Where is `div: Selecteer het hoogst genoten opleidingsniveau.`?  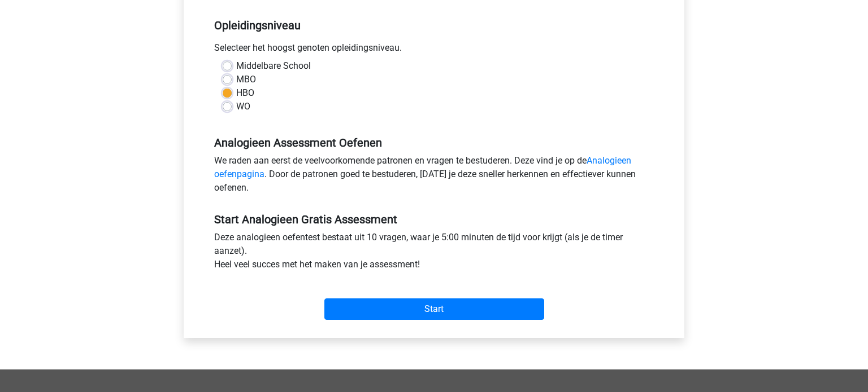 div: Selecteer het hoogst genoten opleidingsniveau. is located at coordinates (434, 50).